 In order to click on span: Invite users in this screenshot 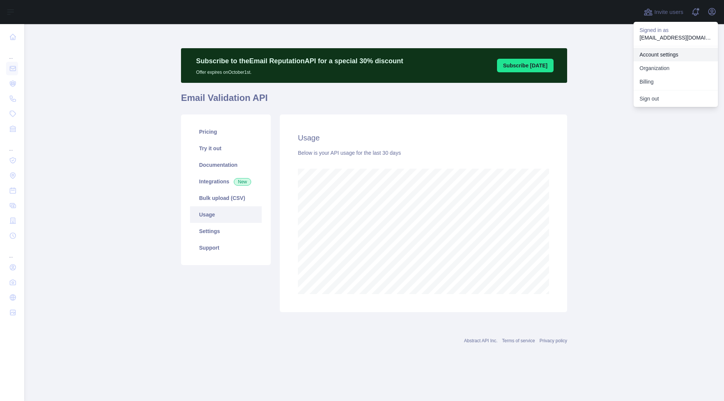, I will do `click(668, 12)`.